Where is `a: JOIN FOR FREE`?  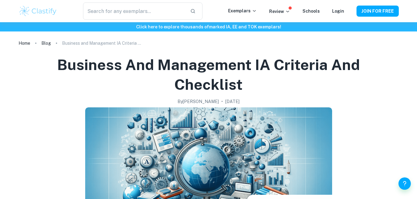 a: JOIN FOR FREE is located at coordinates (377, 11).